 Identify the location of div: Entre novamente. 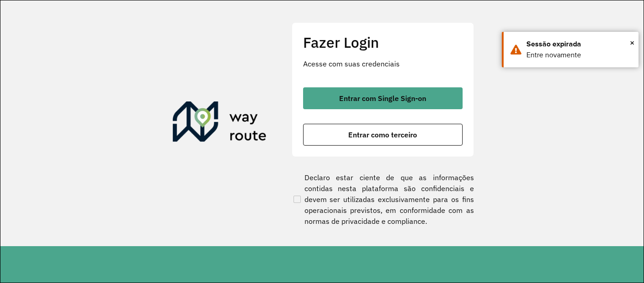
(579, 55).